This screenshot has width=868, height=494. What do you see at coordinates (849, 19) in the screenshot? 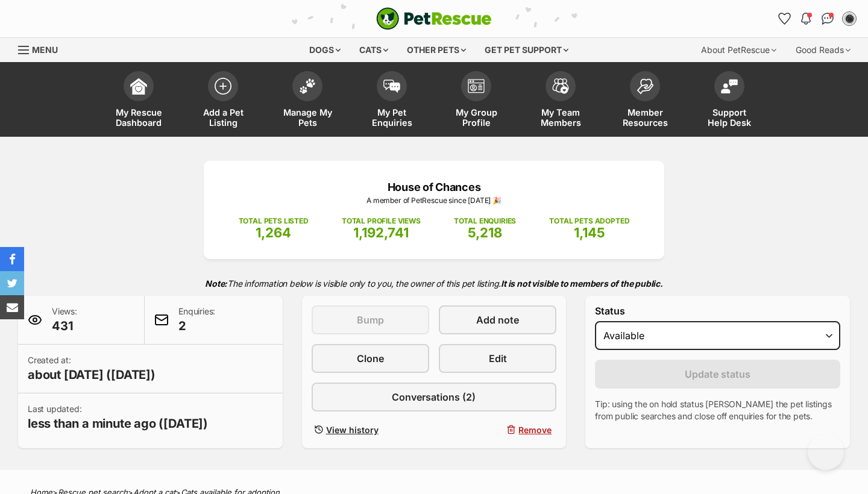
I see `img: Lauren O'Grady profile pic` at bounding box center [849, 19].